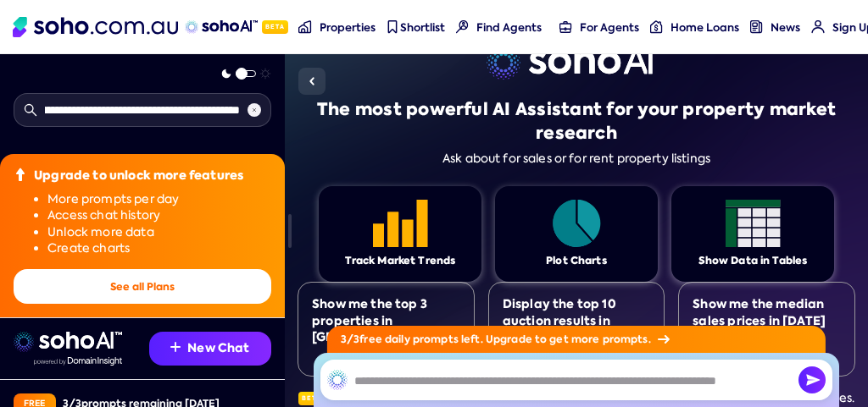 This screenshot has width=868, height=407. What do you see at coordinates (577, 158) in the screenshot?
I see `div: Ask about for sales or for rent property listings` at bounding box center [577, 158].